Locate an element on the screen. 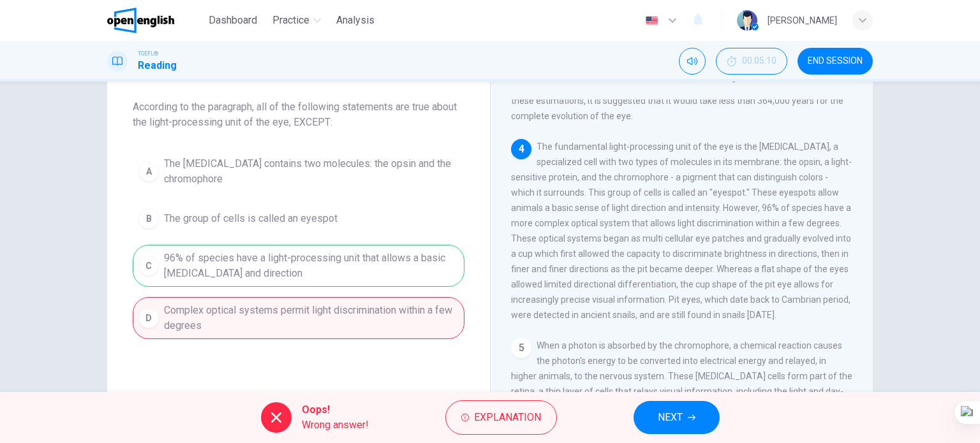  img: en is located at coordinates (652, 20).